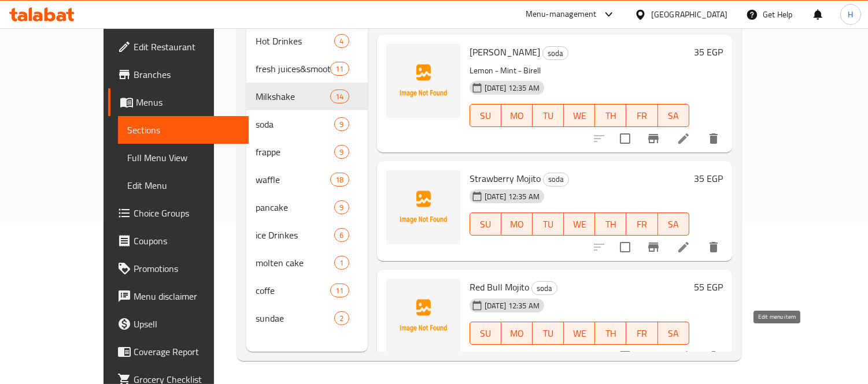 Image resolution: width=868 pixels, height=384 pixels. I want to click on span: Coupons, so click(186, 241).